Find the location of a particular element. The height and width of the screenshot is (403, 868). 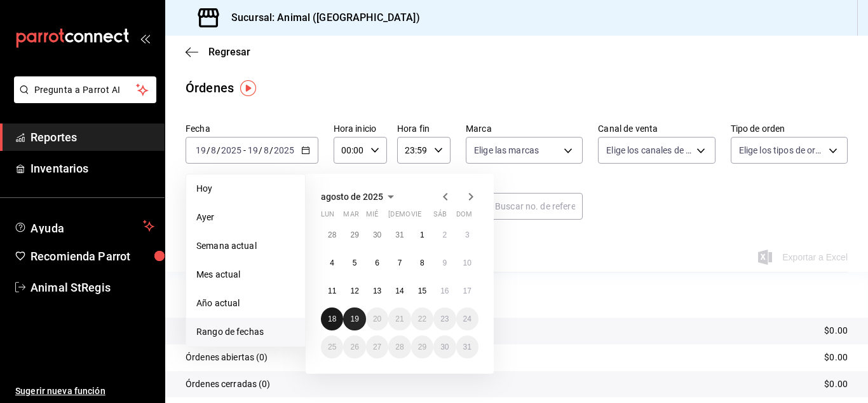

abbr: lunes is located at coordinates (327, 216).